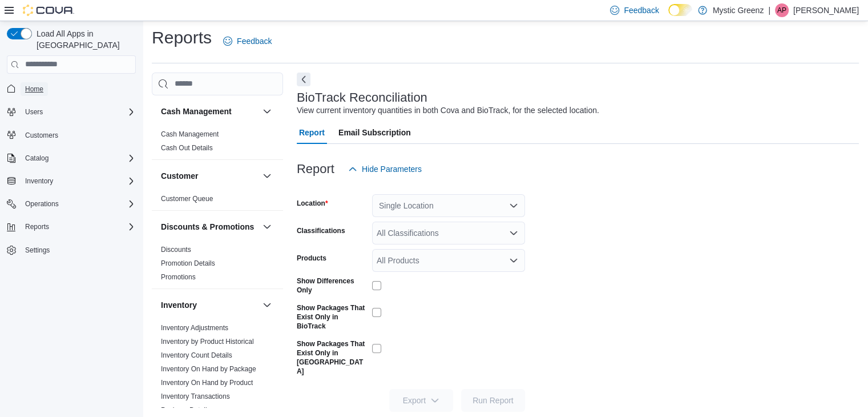 This screenshot has width=868, height=417. Describe the element at coordinates (332, 286) in the screenshot. I see `label: Show Differences Only` at that location.